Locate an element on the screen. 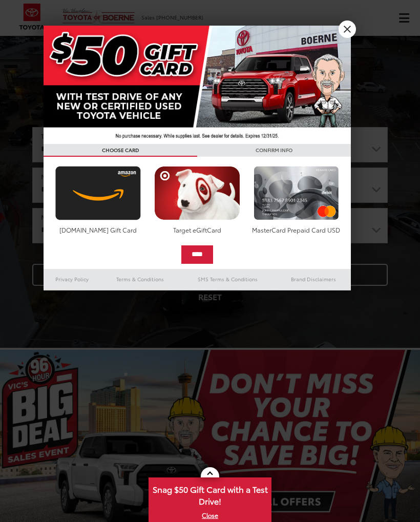 The height and width of the screenshot is (522, 420). img: mastercard.png is located at coordinates (296, 193).